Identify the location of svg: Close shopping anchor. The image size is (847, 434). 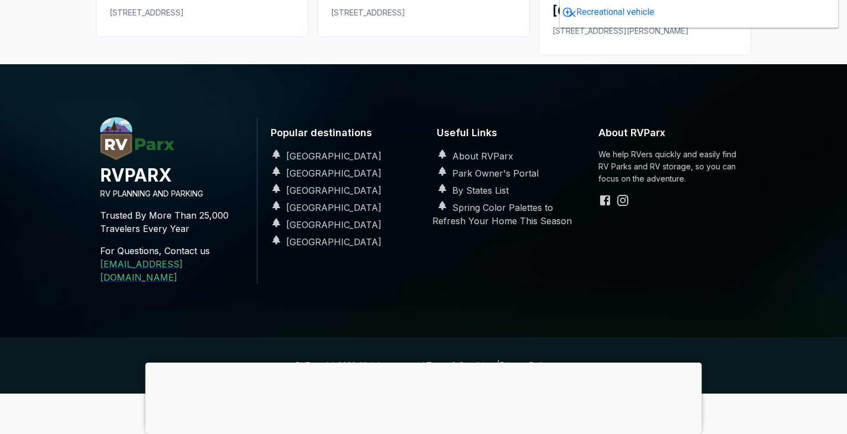
(573, 14).